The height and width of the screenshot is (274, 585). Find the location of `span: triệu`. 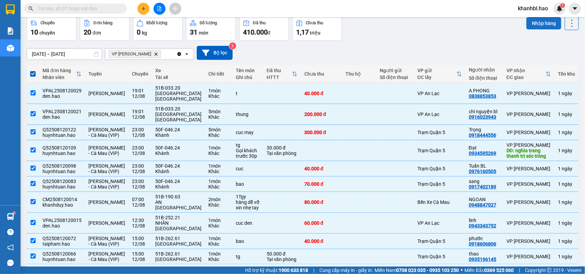

span: triệu is located at coordinates (315, 33).